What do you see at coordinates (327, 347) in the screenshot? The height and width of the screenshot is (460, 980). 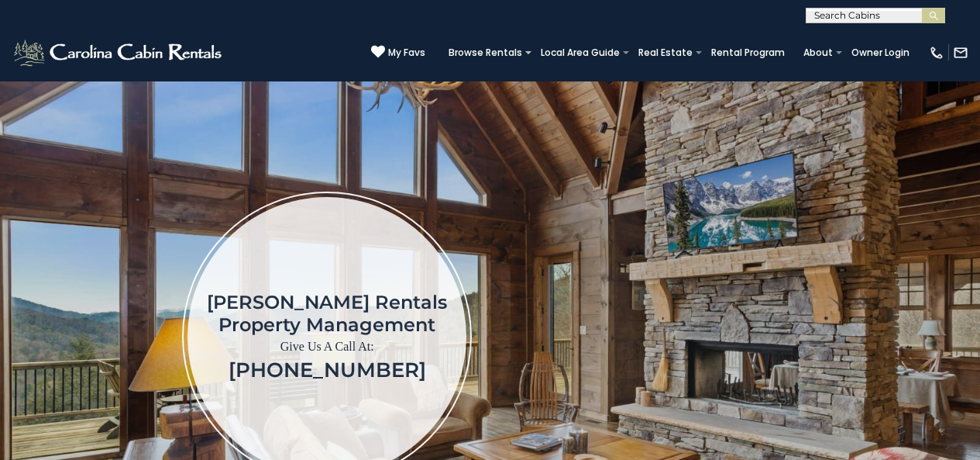 I see `p: Give Us A Call At:` at bounding box center [327, 347].